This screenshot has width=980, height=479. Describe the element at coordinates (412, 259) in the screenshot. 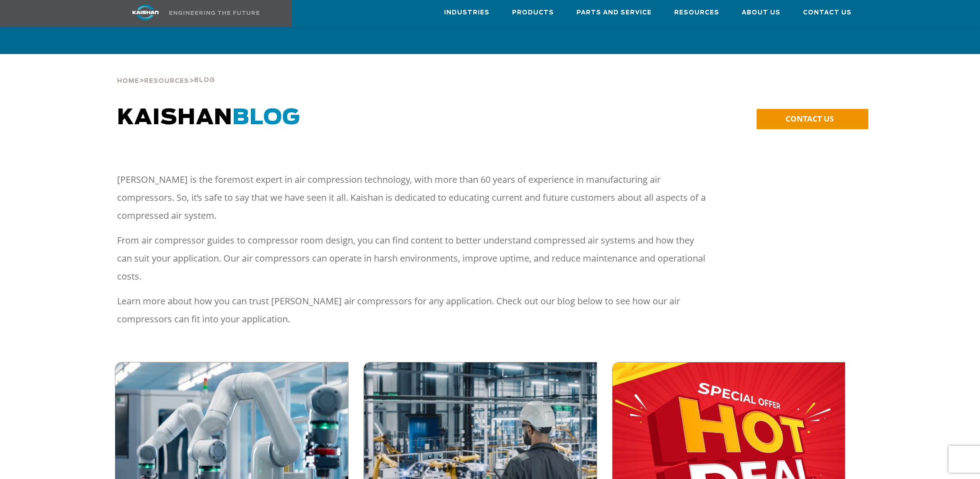

I see `p: From air compressor guides to compressor room design, you can find content to better understand c...` at that location.